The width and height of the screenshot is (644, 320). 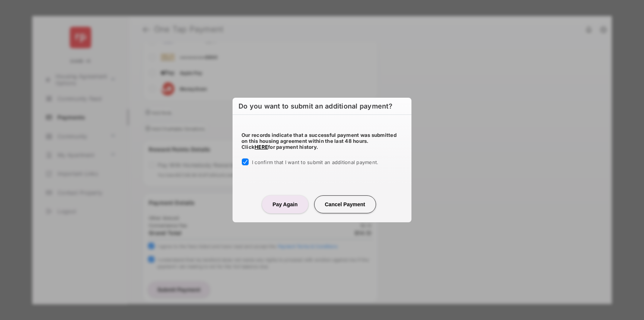 I want to click on h6: Do you want to submit an additional payment?, so click(x=322, y=106).